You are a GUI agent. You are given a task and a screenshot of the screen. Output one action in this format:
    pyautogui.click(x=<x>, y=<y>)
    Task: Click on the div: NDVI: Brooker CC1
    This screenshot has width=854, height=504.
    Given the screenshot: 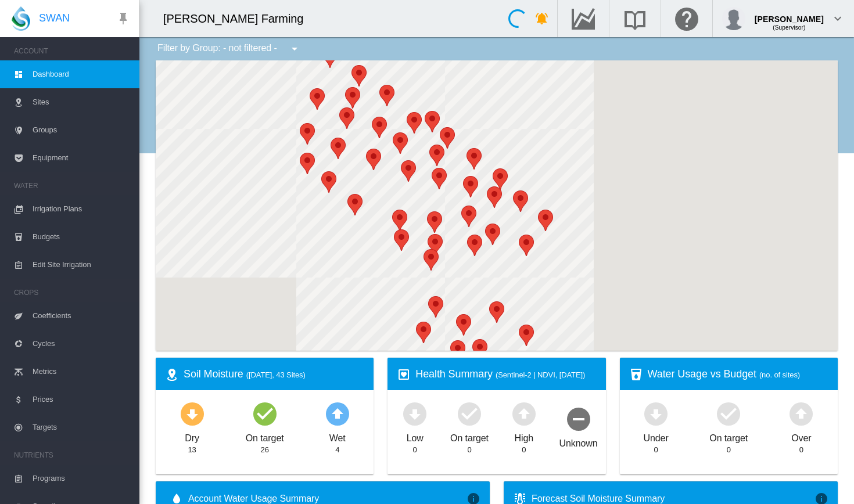 What is the action you would take?
    pyautogui.click(x=408, y=171)
    